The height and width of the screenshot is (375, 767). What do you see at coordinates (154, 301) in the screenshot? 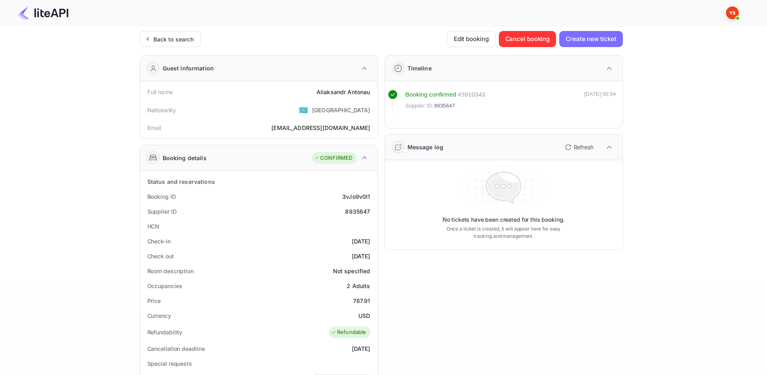
I see `div: Price` at bounding box center [154, 301].